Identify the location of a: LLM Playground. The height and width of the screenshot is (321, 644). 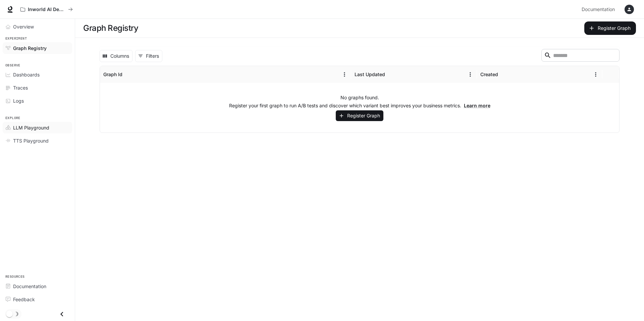
(37, 127).